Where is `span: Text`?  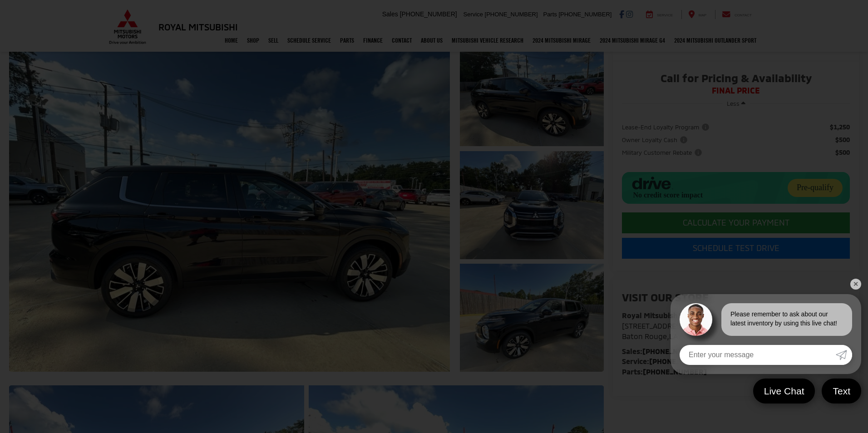 span: Text is located at coordinates (841, 390).